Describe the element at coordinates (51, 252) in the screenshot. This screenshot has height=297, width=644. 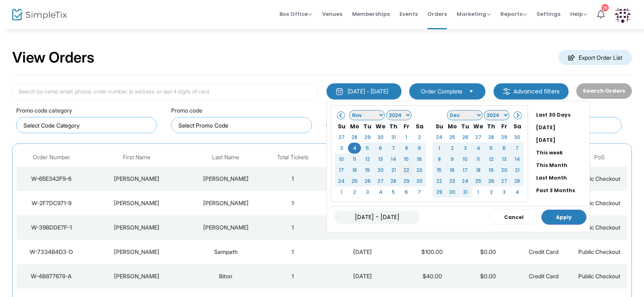
I see `div: W-7334B4D3-D` at that location.